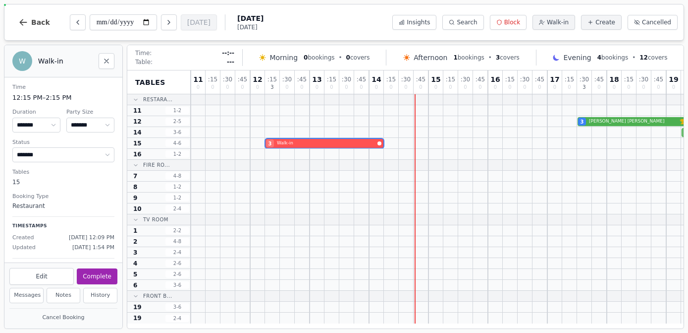 The width and height of the screenshot is (688, 333). I want to click on span: 2 - 4, so click(177, 208).